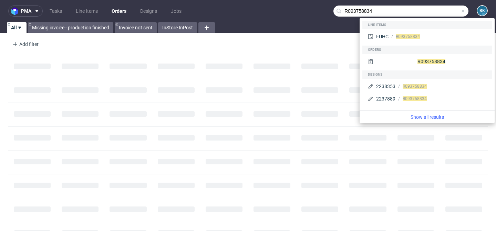 This screenshot has height=231, width=496. I want to click on div: Add filter, so click(25, 44).